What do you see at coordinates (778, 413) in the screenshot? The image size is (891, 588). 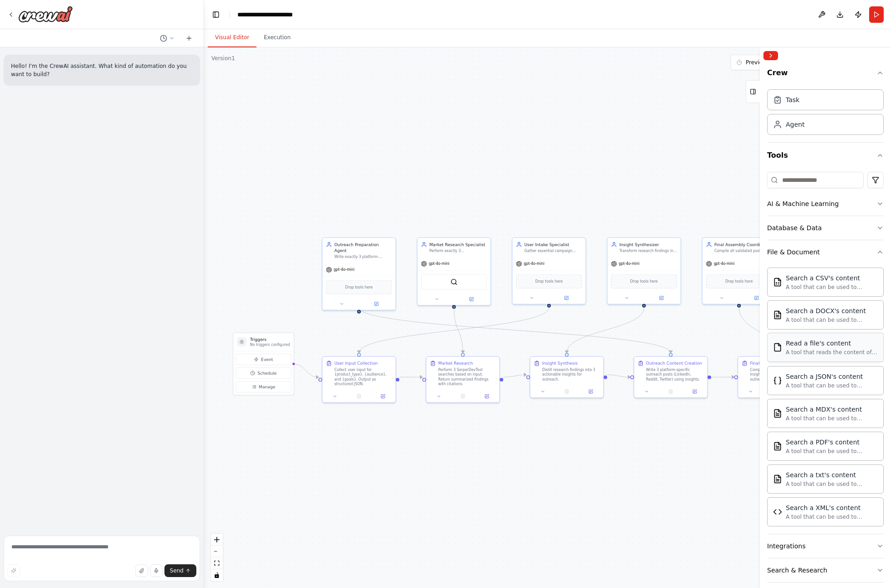 I see `img: Mdxsearchtool` at bounding box center [778, 413].